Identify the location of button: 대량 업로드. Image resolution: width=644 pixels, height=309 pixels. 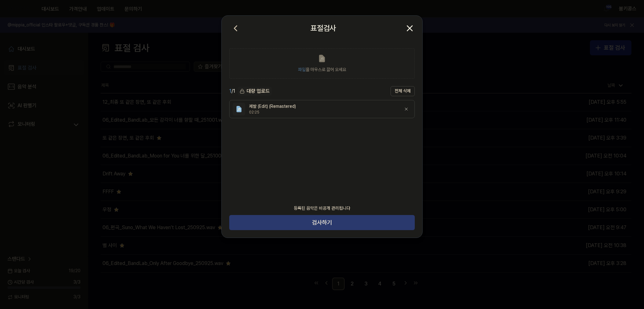
(255, 91).